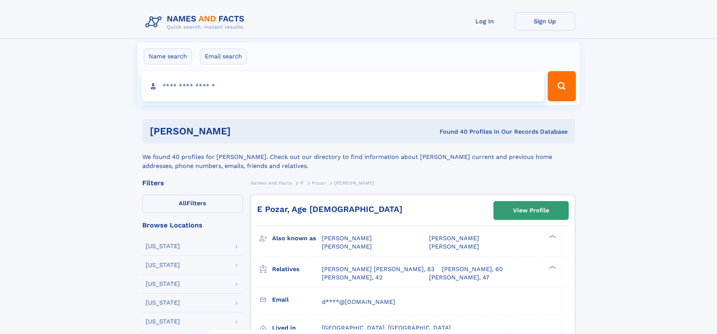 This screenshot has height=334, width=717. What do you see at coordinates (485, 21) in the screenshot?
I see `a: Log In` at bounding box center [485, 21].